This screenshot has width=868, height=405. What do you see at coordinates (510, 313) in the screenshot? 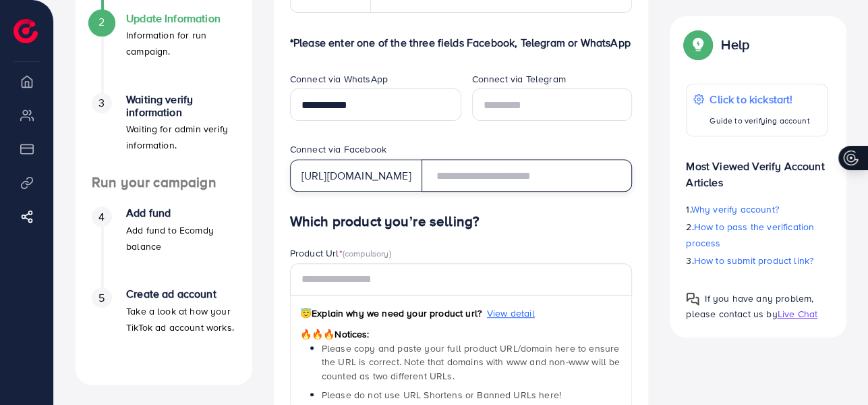
I see `span: View detail` at bounding box center [510, 313].